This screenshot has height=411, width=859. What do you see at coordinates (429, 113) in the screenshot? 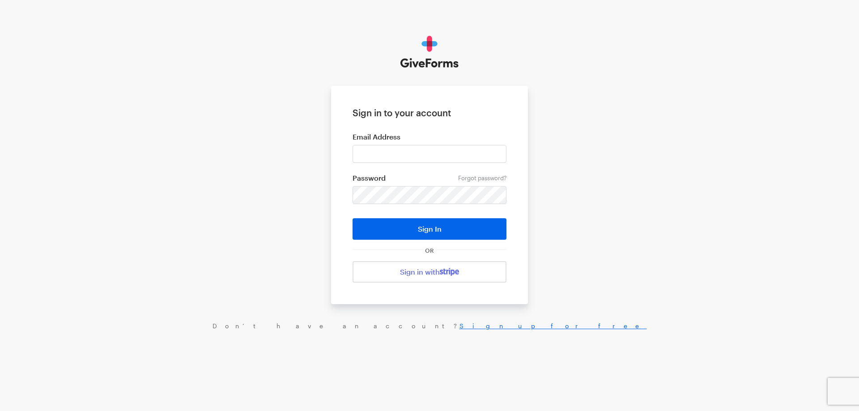
I see `h1: Sign in to your account` at bounding box center [429, 113].